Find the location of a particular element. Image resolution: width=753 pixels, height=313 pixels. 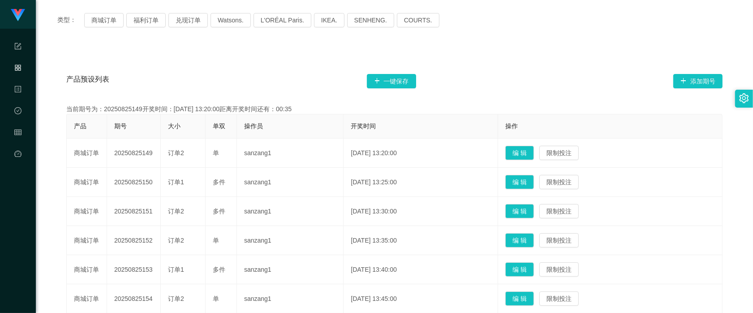

button: 图标: plus一键保存 is located at coordinates (392, 81).